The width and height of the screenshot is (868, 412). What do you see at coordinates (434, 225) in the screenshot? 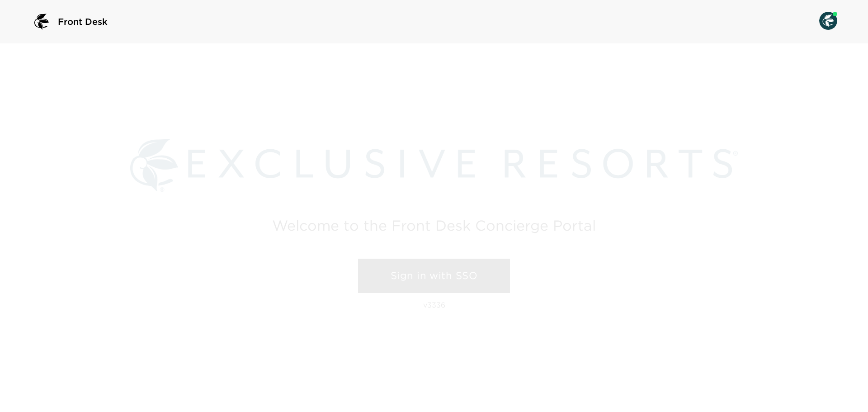
I see `h2: Welcome to the Front Desk Concierge Portal` at bounding box center [434, 225].